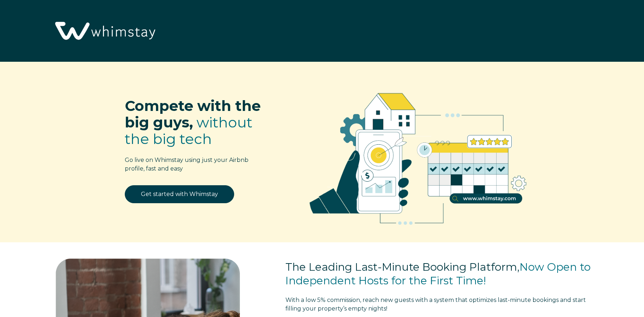  Describe the element at coordinates (188, 130) in the screenshot. I see `span: without the big tech` at that location.